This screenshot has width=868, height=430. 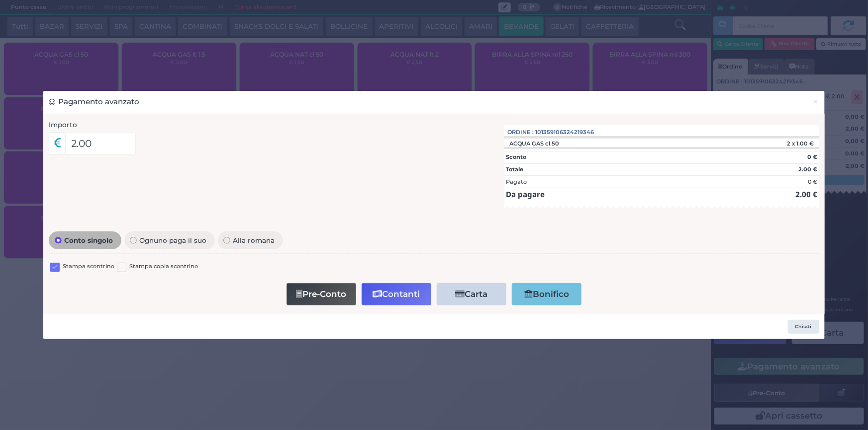 What do you see at coordinates (173, 240) in the screenshot?
I see `span: Ognuno paga il suo` at bounding box center [173, 240].